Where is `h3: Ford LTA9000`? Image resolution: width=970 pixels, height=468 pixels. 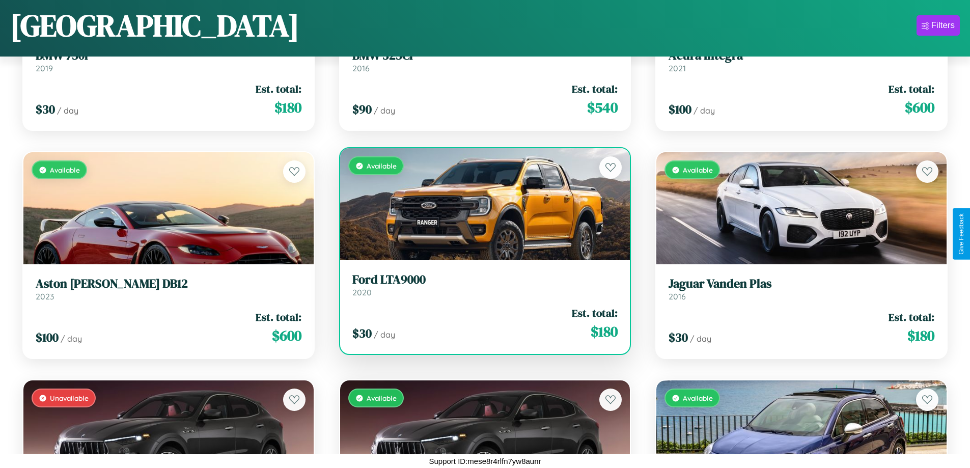 h3: Ford LTA9000 is located at coordinates (485, 280).